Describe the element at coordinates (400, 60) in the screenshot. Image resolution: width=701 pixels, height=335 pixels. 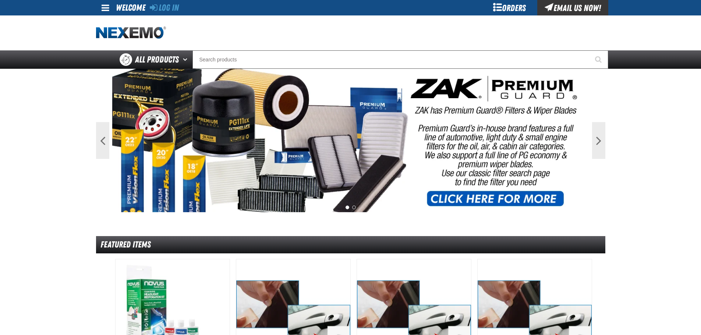
I see `input: Search` at that location.